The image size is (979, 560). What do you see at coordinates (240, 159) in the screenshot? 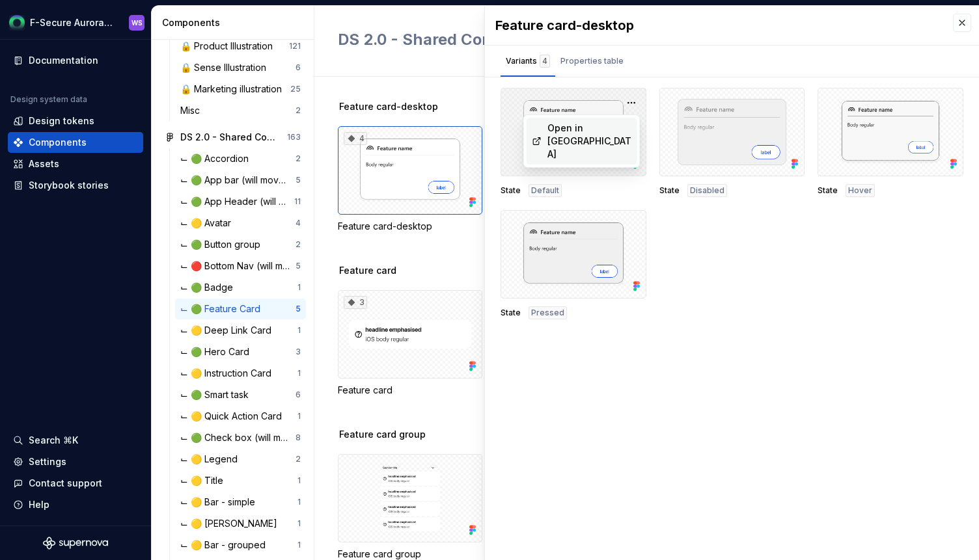
I see `a: ⌙ 🟢 Accordion2` at bounding box center [240, 159].